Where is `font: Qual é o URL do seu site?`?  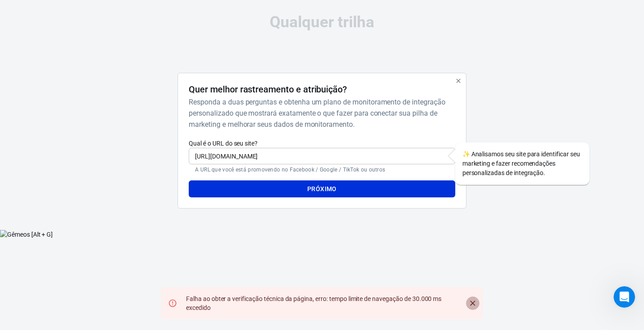
font: Qual é o URL do seu site? is located at coordinates (223, 143).